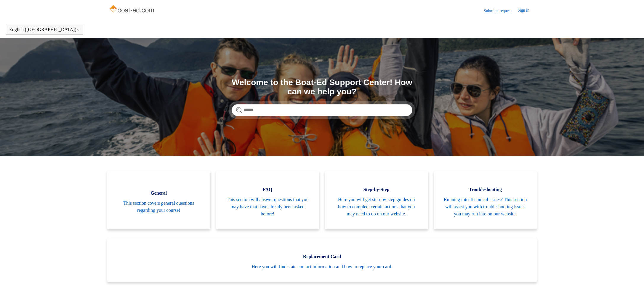  Describe the element at coordinates (322, 87) in the screenshot. I see `h1: Welcome to the Boat-Ed Support Center! How can we help you?` at that location.